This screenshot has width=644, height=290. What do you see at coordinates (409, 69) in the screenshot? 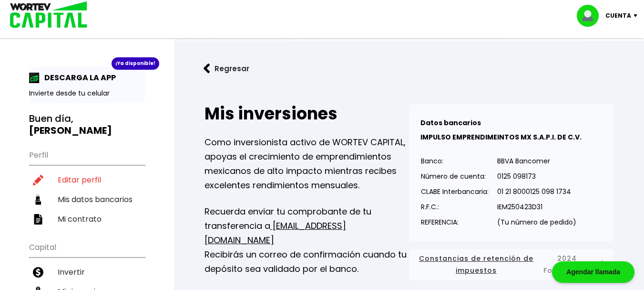
I see `a: flecha izquierdaRegresar` at bounding box center [409, 69].